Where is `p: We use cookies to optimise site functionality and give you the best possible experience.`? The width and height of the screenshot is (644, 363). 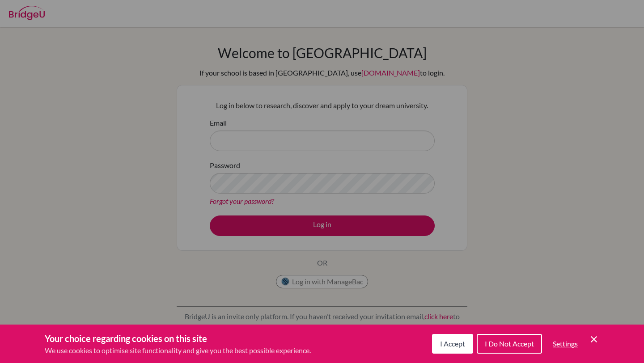
p: We use cookies to optimise site functionality and give you the best possible experience. is located at coordinates (177, 350).